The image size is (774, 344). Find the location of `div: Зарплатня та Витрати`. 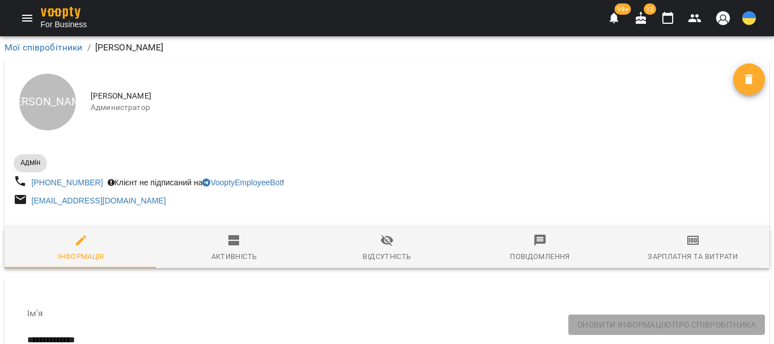

div: Зарплатня та Витрати is located at coordinates (693, 257).